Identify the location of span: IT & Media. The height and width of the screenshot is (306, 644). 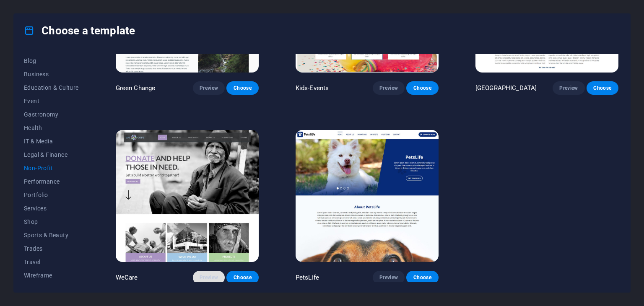
(51, 141).